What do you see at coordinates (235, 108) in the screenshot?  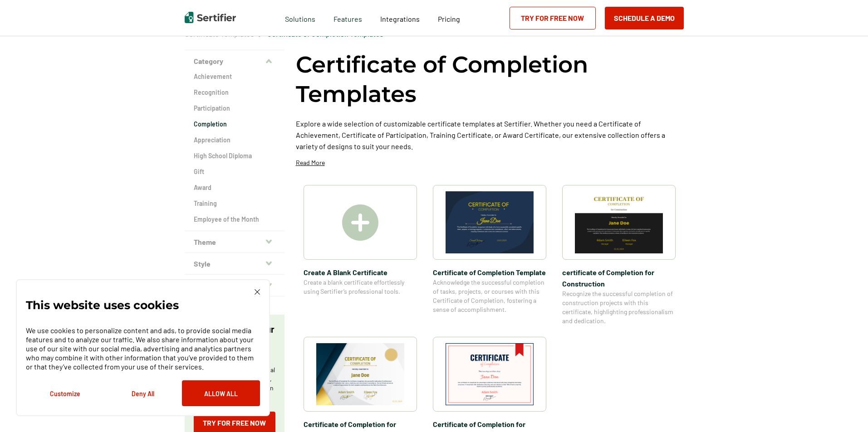 I see `a: Participation` at bounding box center [235, 108].